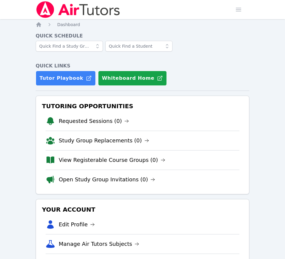  Describe the element at coordinates (143, 36) in the screenshot. I see `h4: Quick Schedule` at that location.